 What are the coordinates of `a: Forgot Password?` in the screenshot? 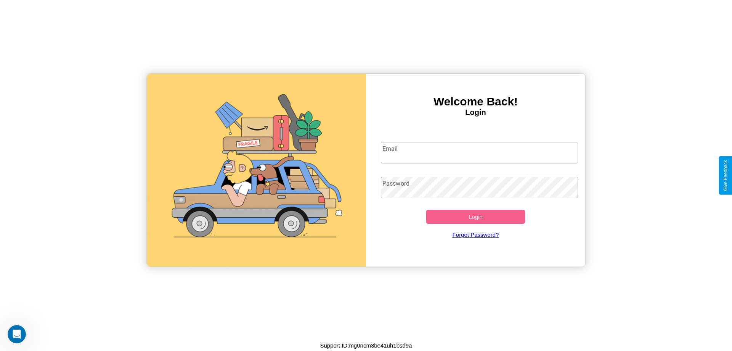 It's located at (476, 234).